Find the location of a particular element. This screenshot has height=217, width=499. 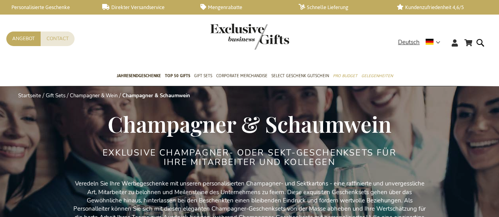

a: Personalisierte Geschenke is located at coordinates (47, 7).